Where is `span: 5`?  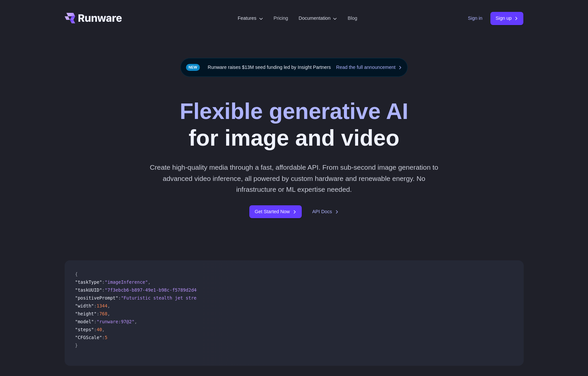 span: 5 is located at coordinates (106, 338).